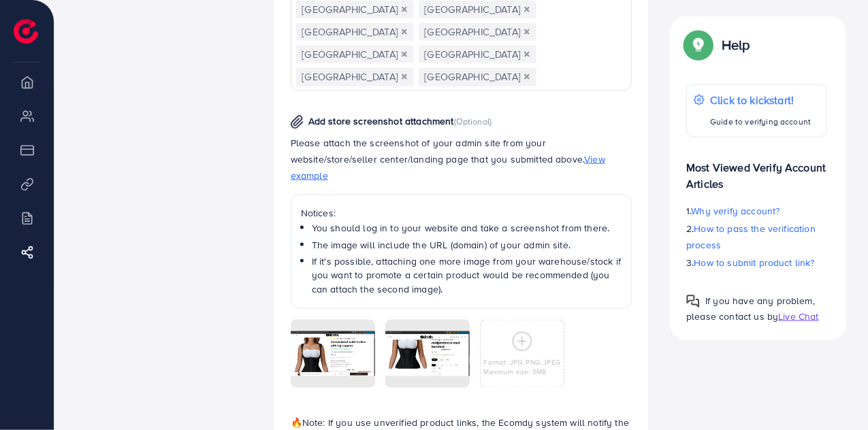 The image size is (868, 430). Describe the element at coordinates (467, 245) in the screenshot. I see `li: The image will include the URL (domain) of your admin site.` at that location.